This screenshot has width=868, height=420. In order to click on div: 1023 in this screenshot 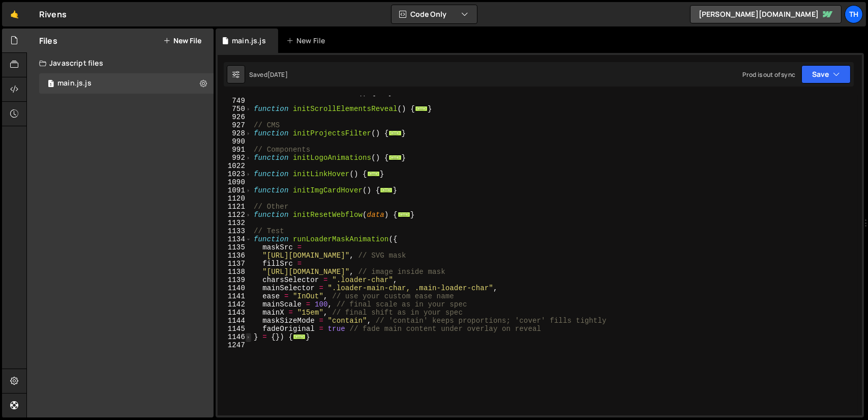, I will do `click(235, 174)`.